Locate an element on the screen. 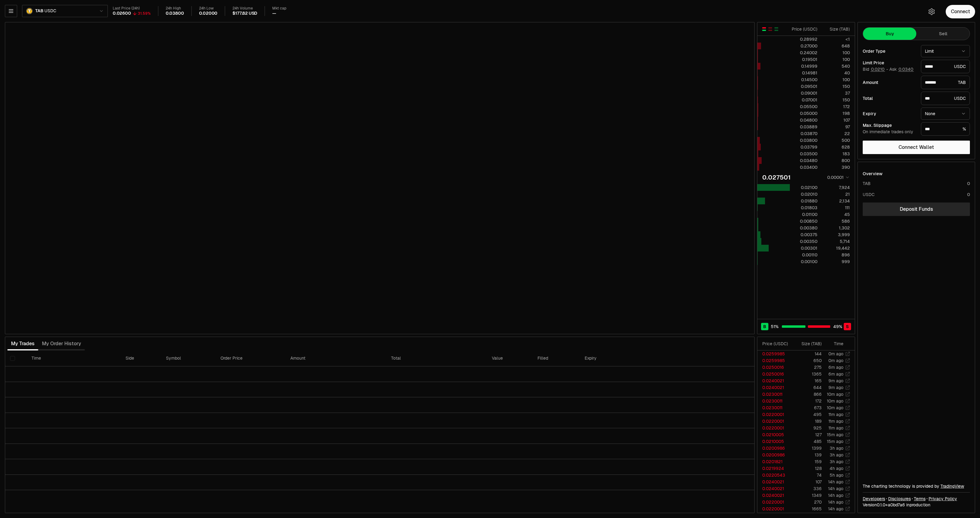  td: 0.0219924 is located at coordinates (775, 468).